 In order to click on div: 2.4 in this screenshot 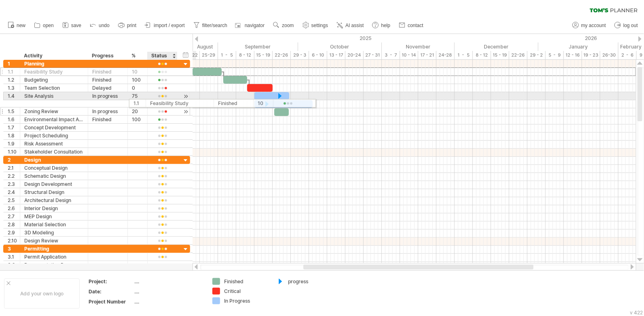, I will do `click(14, 192)`.